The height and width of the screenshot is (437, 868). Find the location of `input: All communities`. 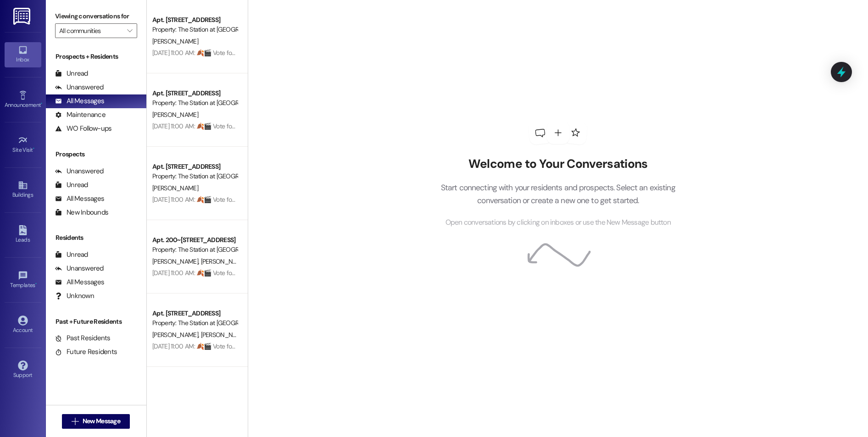

input: All communities is located at coordinates (91, 31).